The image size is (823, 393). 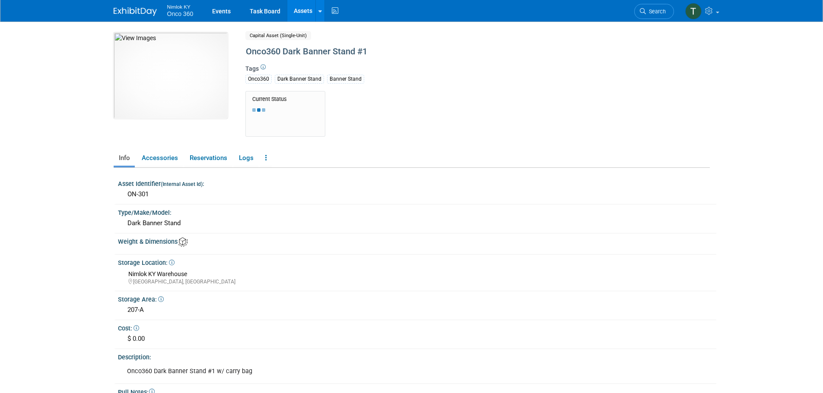 What do you see at coordinates (442, 77) in the screenshot?
I see `div: Tags` at bounding box center [442, 77].